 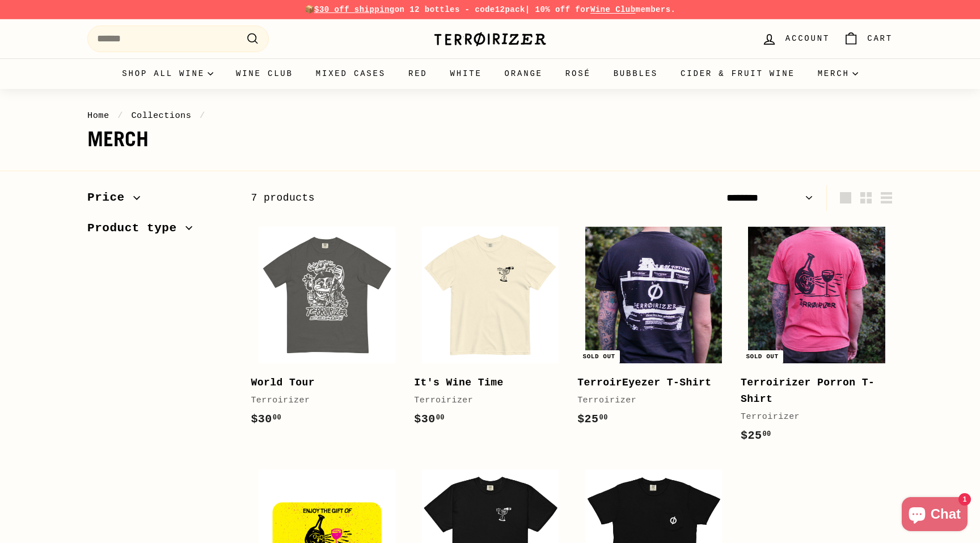 What do you see at coordinates (98, 116) in the screenshot?
I see `a: Home` at bounding box center [98, 116].